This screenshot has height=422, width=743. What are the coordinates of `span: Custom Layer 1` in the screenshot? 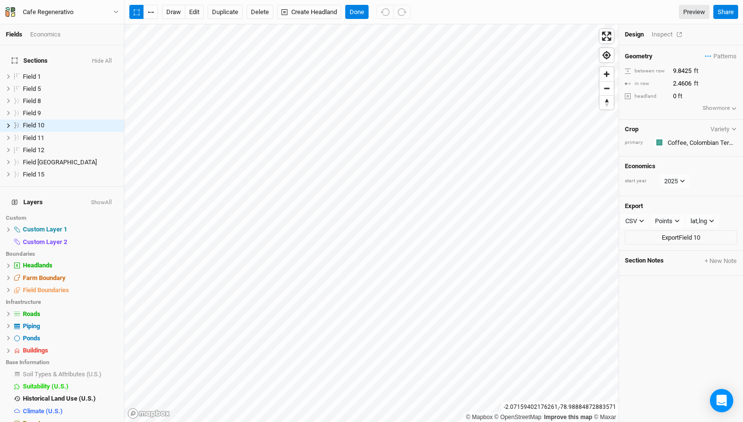 It's located at (45, 229).